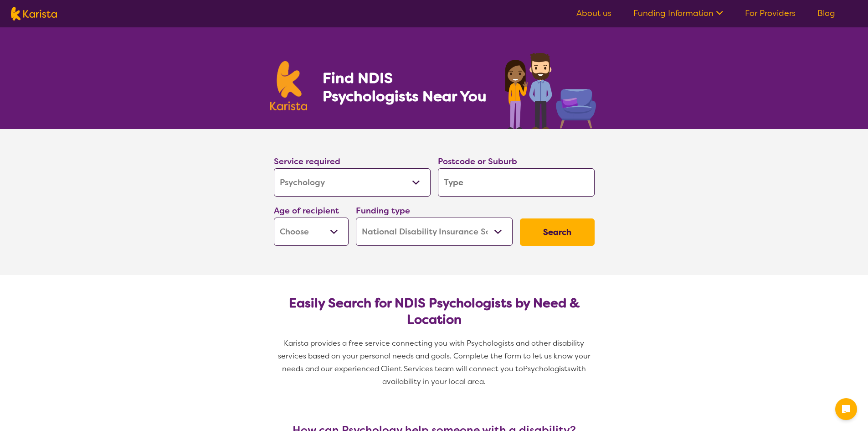  I want to click on label: Age of recipient, so click(306, 211).